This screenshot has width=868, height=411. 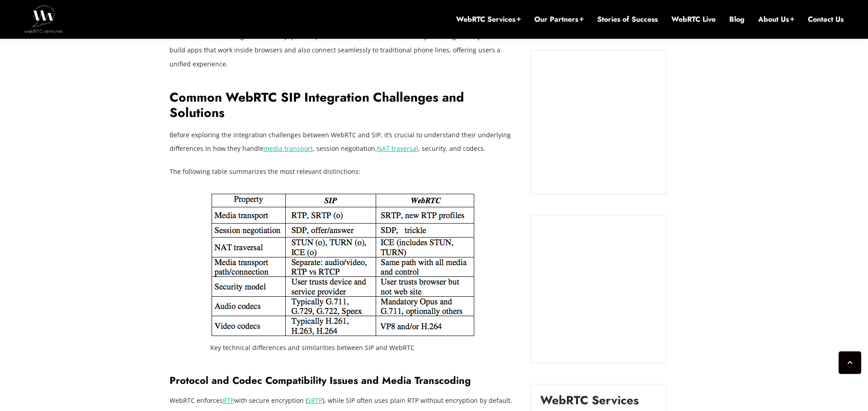 I want to click on a: About Us, so click(x=777, y=19).